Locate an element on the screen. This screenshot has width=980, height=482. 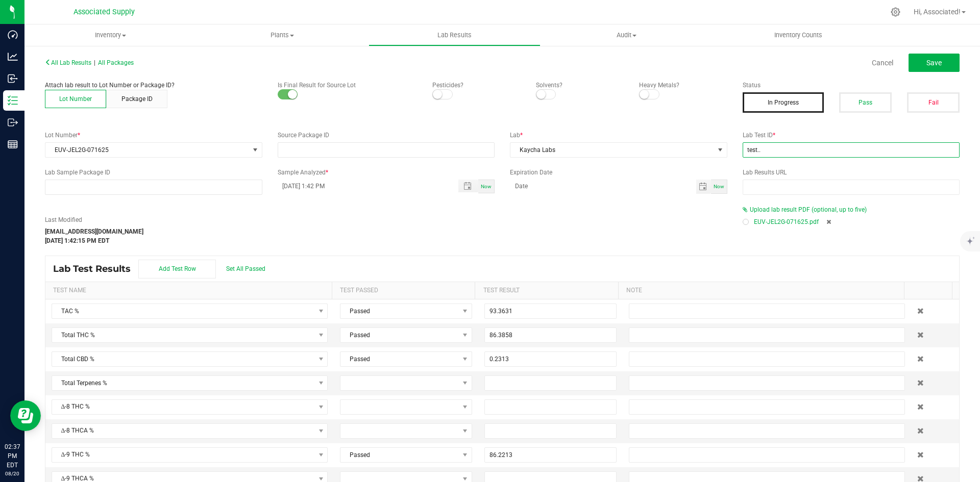
inline-svg: Reports is located at coordinates (13, 144).